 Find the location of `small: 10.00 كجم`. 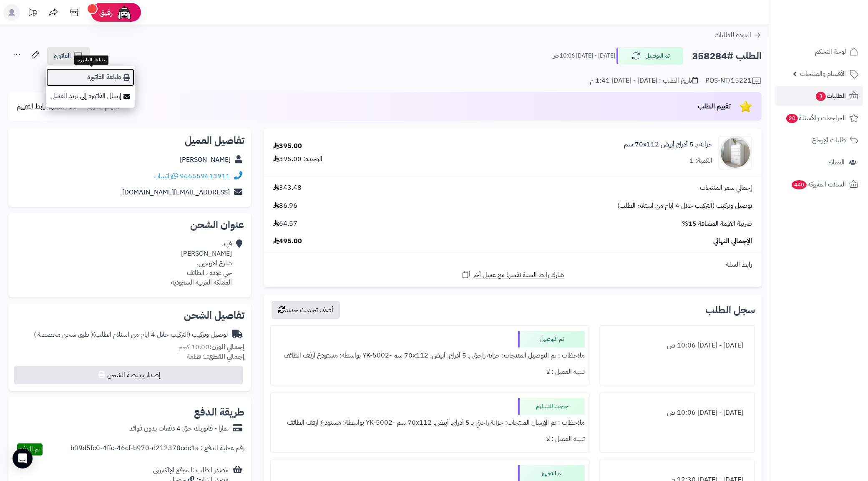

small: 10.00 كجم is located at coordinates (211, 348).